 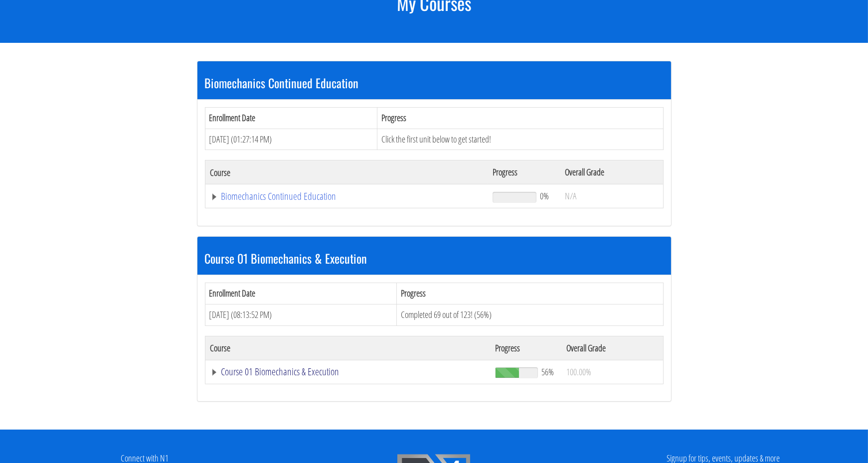 I want to click on h3: Biomechanics Continued Education, so click(x=434, y=82).